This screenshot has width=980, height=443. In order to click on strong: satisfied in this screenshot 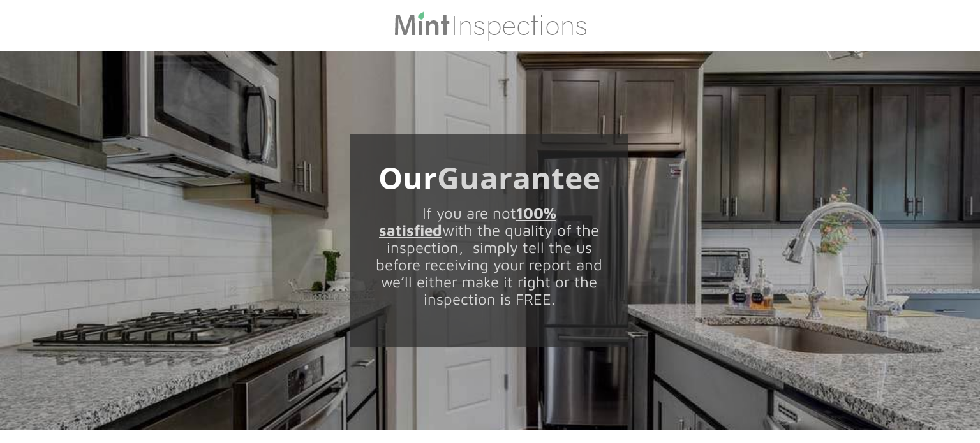, I will do `click(410, 230)`.